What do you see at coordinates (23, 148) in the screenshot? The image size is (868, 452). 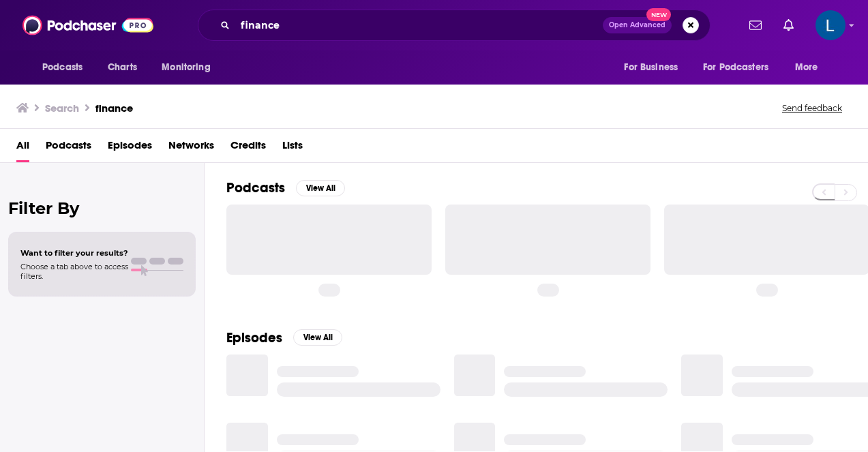 I see `span: All` at bounding box center [23, 148].